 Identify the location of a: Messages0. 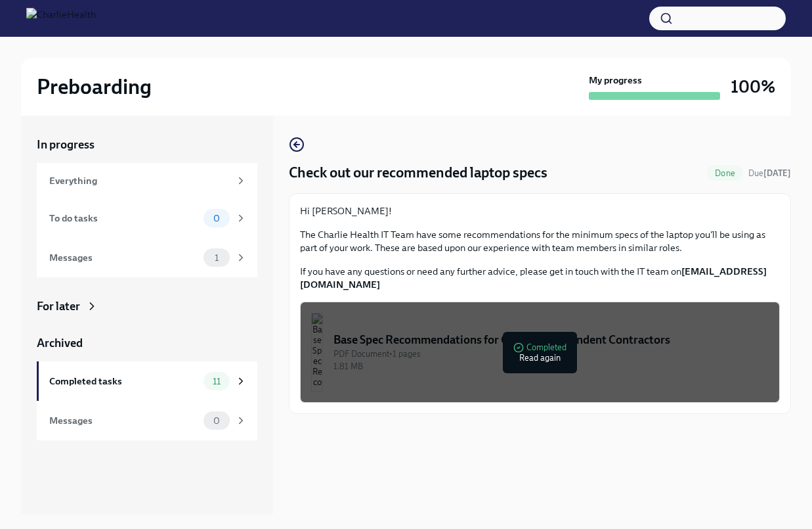
(147, 420).